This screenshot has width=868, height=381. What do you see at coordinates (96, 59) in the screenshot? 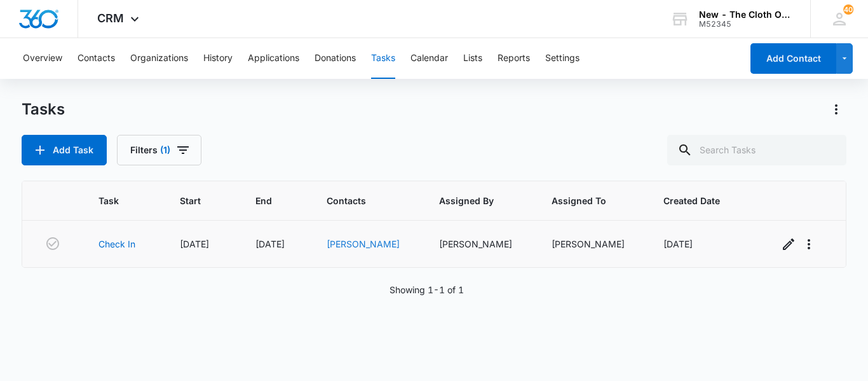
I see `button: Contacts` at bounding box center [96, 59].